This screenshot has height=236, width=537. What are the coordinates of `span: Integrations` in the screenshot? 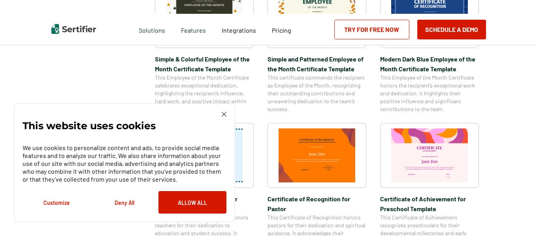 It's located at (238, 30).